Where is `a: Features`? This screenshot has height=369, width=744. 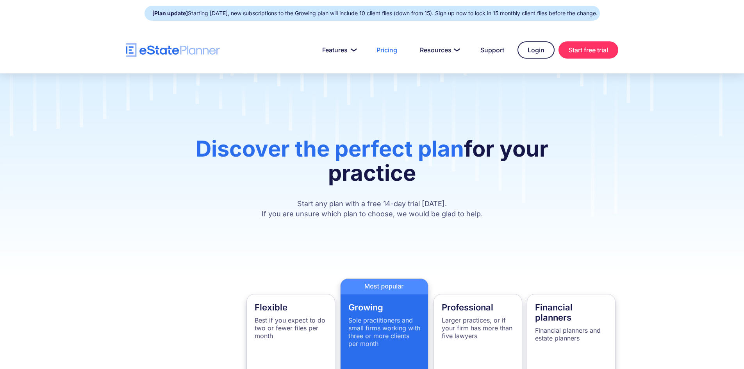 a: Features is located at coordinates (338, 50).